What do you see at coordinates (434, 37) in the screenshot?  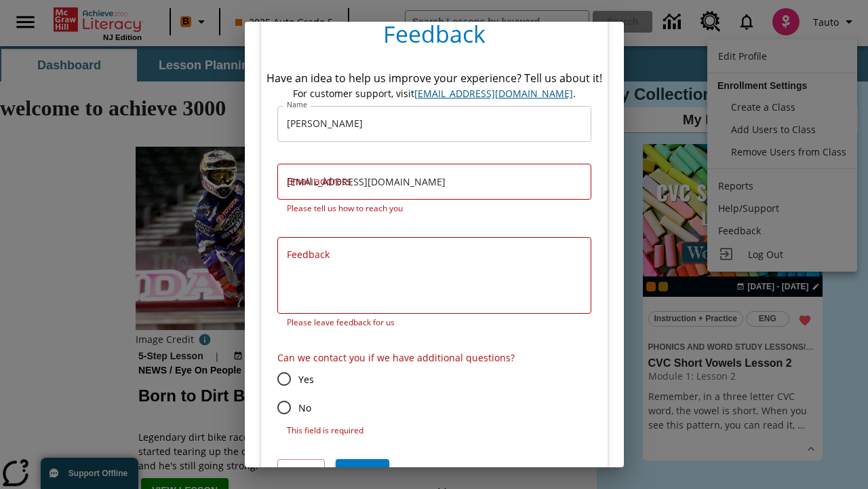 I see `h4: Feedback` at bounding box center [434, 37].